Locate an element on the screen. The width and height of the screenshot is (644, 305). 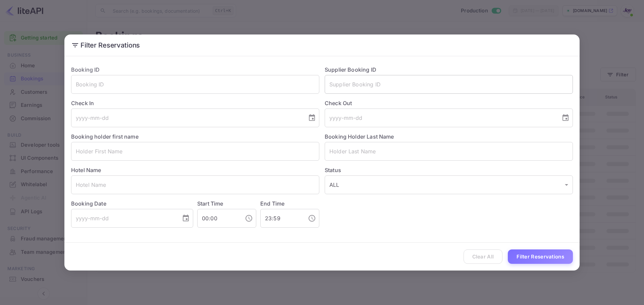
h2: Filter Reservations is located at coordinates (322, 45).